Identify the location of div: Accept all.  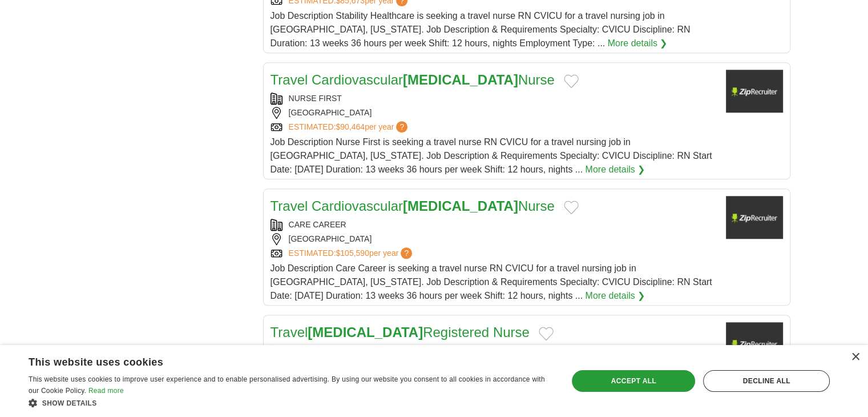
(634, 381).